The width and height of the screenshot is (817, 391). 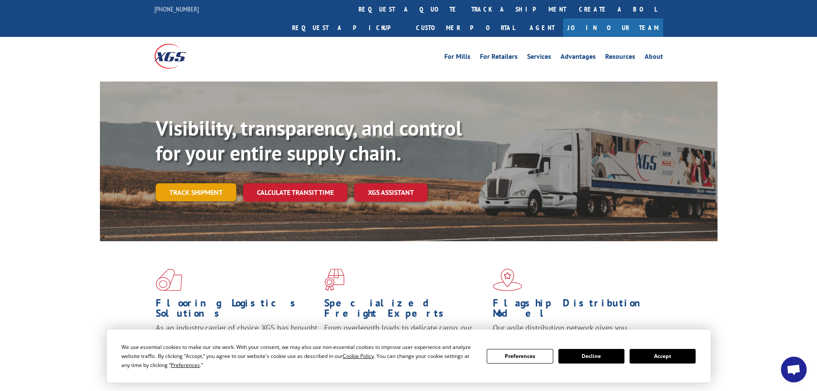 I want to click on a: Services, so click(x=539, y=58).